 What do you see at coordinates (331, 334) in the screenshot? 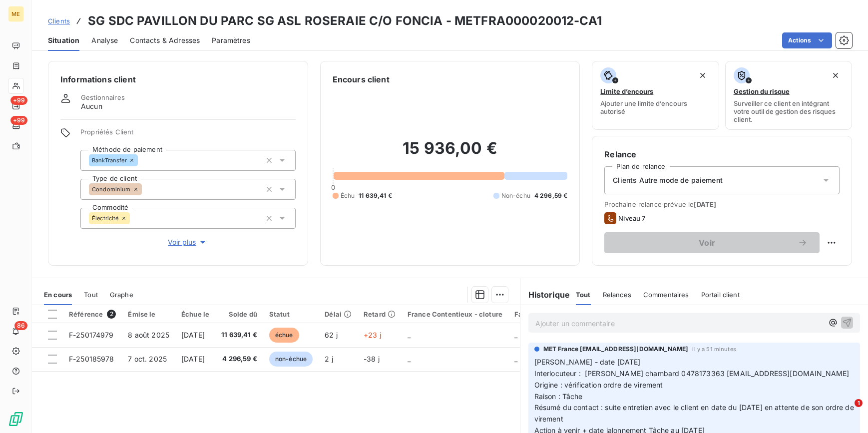
I see `span: 62 j` at bounding box center [331, 334].